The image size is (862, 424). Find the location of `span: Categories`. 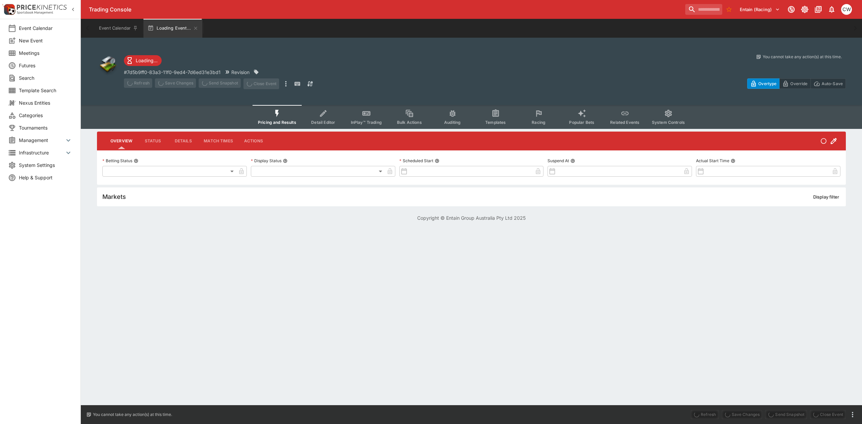

span: Categories is located at coordinates (45, 115).